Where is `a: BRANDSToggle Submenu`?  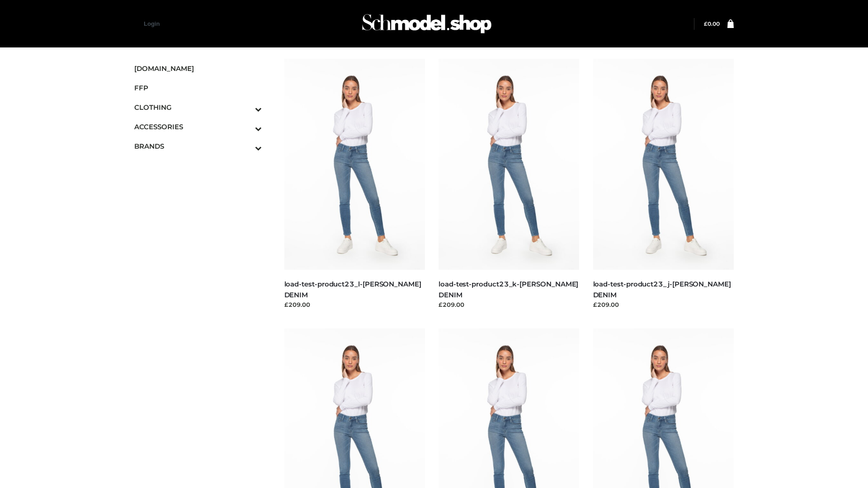 a: BRANDSToggle Submenu is located at coordinates (198, 146).